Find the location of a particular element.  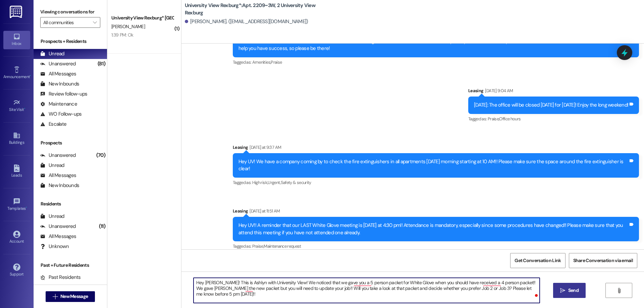

div: (70) is located at coordinates (101, 155).